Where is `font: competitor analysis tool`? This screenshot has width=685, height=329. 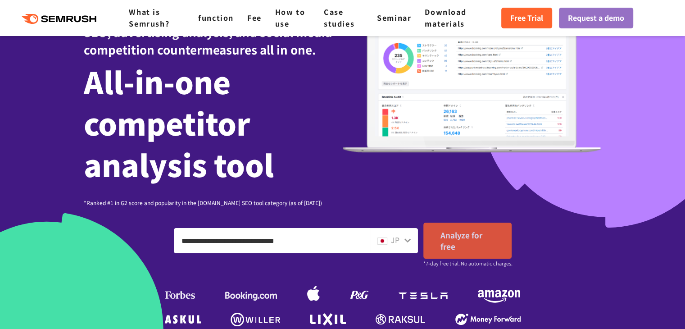
font: competitor analysis tool is located at coordinates (179, 143).